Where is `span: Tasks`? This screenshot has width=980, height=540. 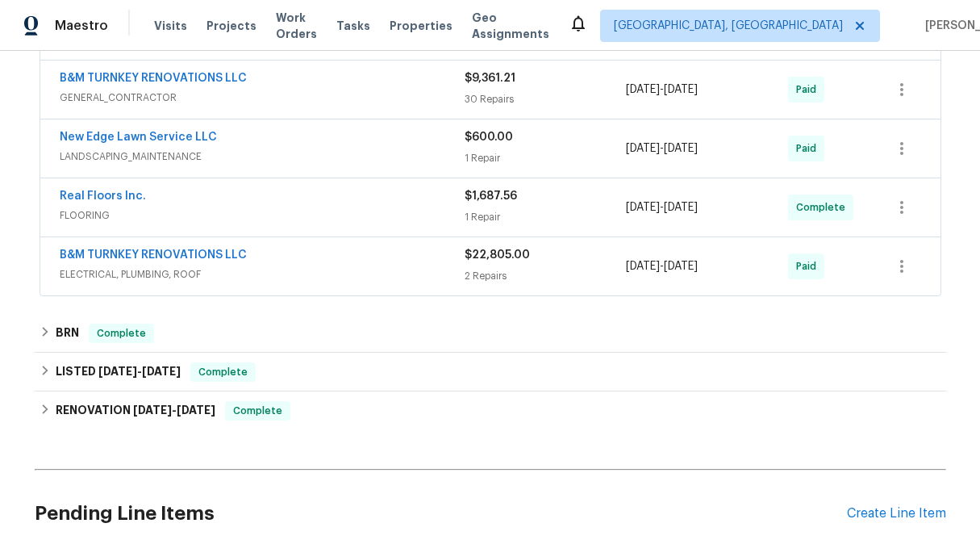 span: Tasks is located at coordinates (353, 26).